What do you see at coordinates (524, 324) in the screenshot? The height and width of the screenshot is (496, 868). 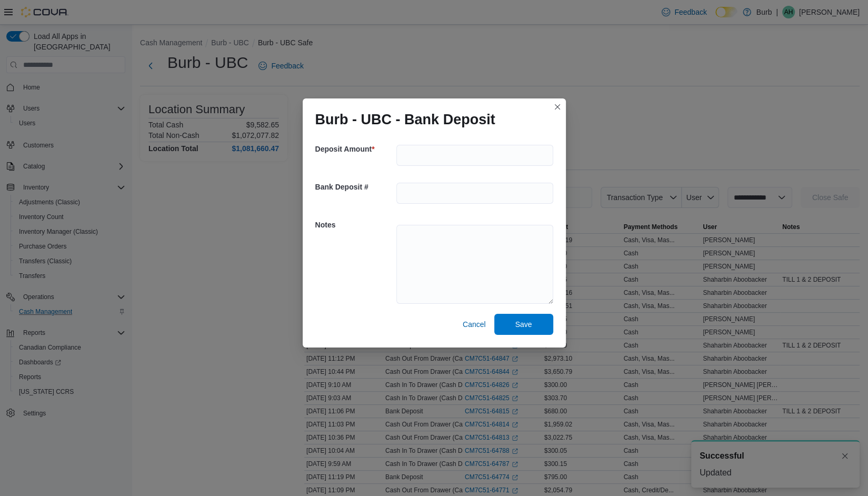 I see `span: Save` at bounding box center [524, 324].